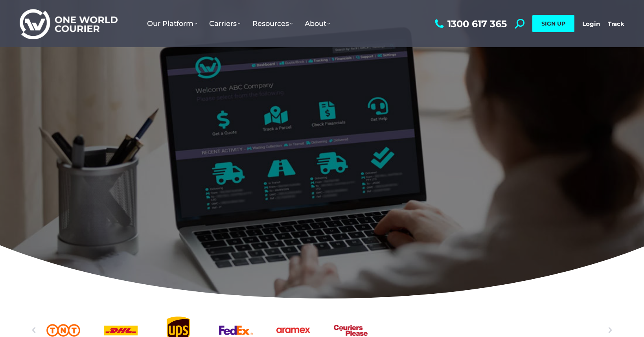 The width and height of the screenshot is (644, 337). I want to click on span: About, so click(317, 24).